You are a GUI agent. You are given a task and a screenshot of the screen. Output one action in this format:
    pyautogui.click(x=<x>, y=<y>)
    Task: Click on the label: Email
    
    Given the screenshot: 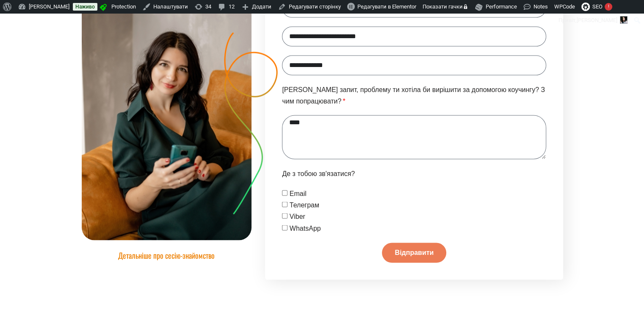 What is the action you would take?
    pyautogui.click(x=298, y=193)
    